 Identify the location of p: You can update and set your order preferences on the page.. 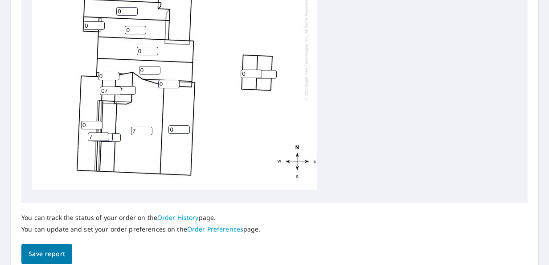
(141, 229).